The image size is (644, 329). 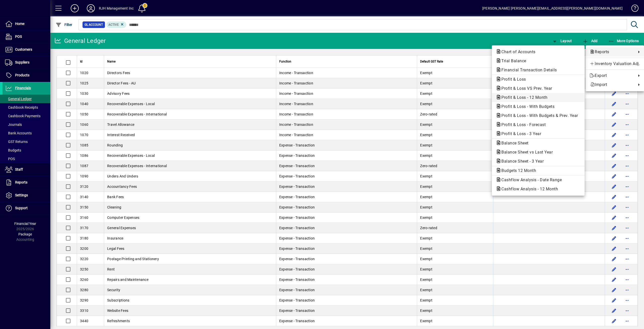 I want to click on span: Profit & Loss, so click(x=512, y=79).